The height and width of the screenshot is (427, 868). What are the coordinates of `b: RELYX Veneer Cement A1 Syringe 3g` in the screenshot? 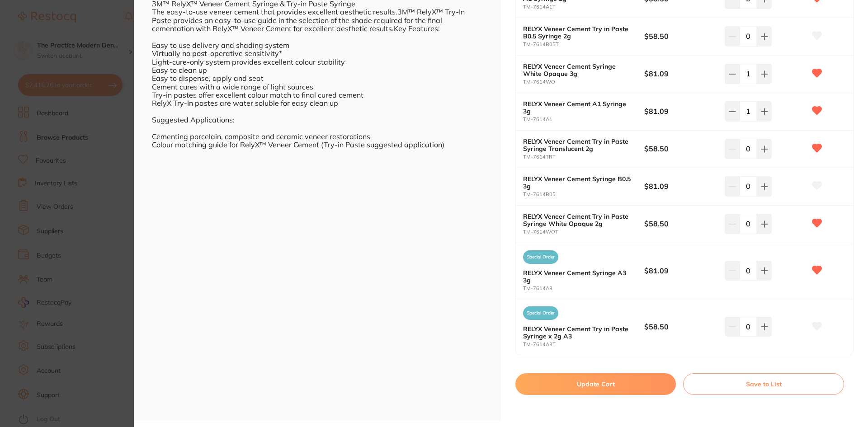 It's located at (577, 108).